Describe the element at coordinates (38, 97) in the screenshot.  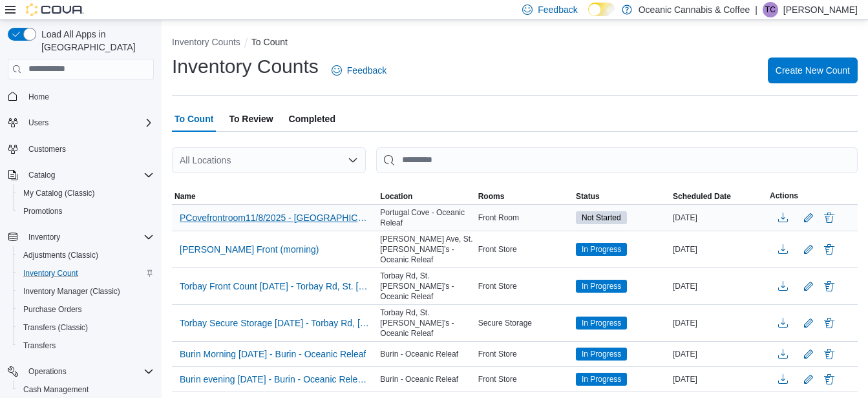
I see `a: Home` at that location.